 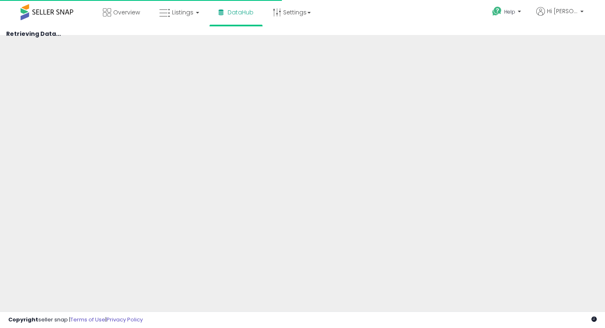 What do you see at coordinates (240, 12) in the screenshot?
I see `span: DataHub` at bounding box center [240, 12].